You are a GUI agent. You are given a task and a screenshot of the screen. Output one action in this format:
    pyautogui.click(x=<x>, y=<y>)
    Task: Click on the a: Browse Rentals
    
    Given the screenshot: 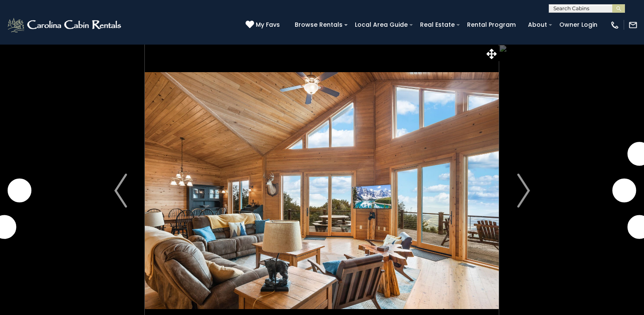 What is the action you would take?
    pyautogui.click(x=319, y=25)
    